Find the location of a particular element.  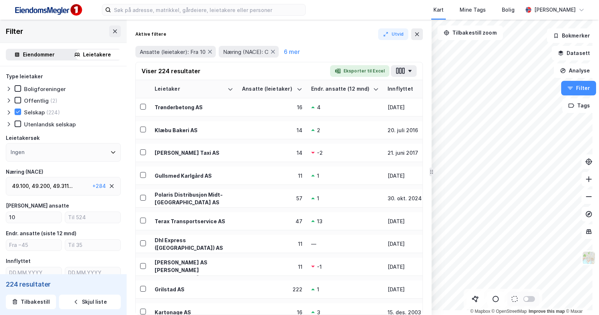

input: Fra 10 is located at coordinates (34, 217).